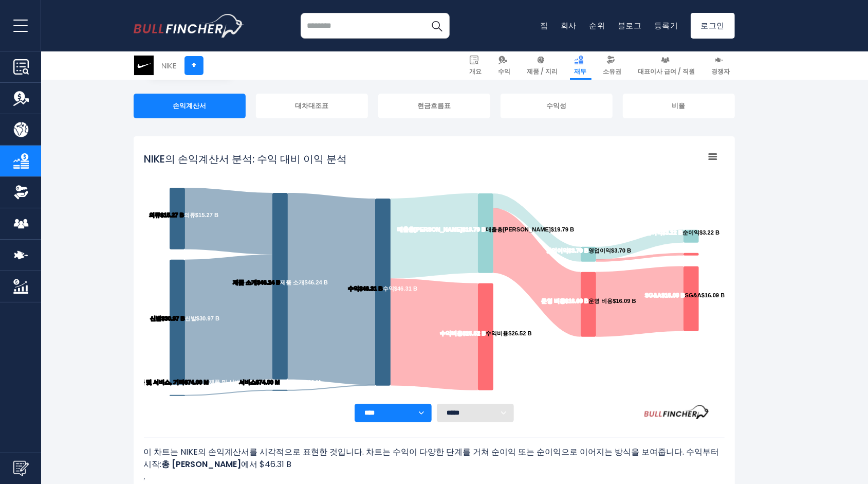  What do you see at coordinates (365, 288) in the screenshot?
I see `tspan: 수익 $46.31 B` at bounding box center [365, 288].